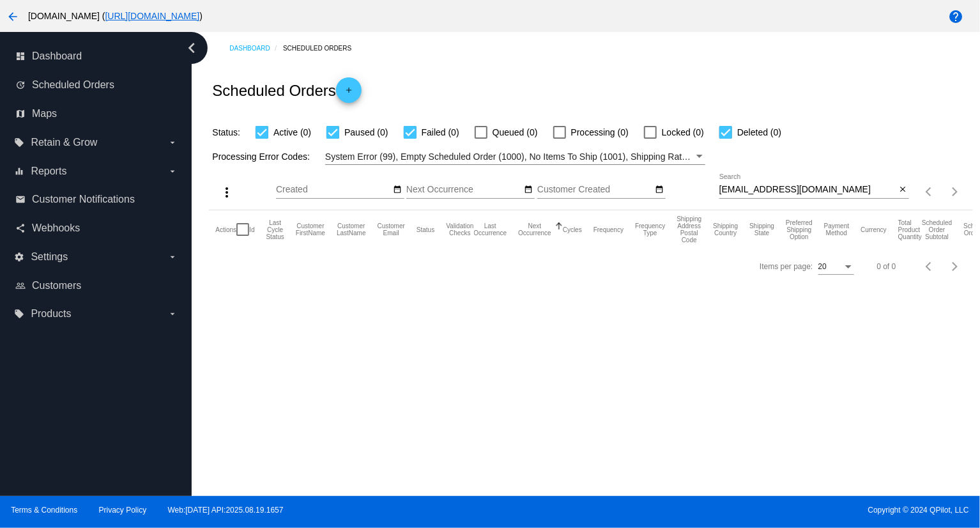  I want to click on i: people_outline, so click(20, 286).